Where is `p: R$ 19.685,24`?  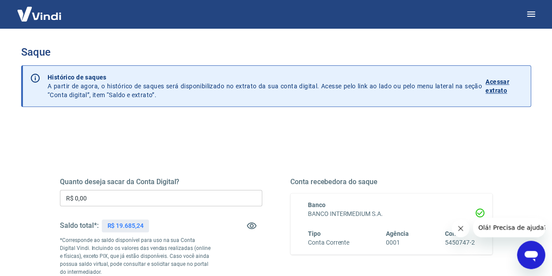 p: R$ 19.685,24 is located at coordinates (125, 225).